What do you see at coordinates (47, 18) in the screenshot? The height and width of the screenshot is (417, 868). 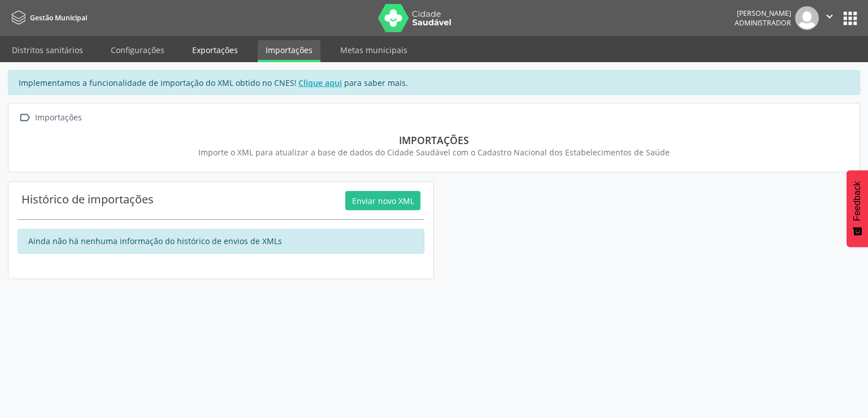 I see `a: Gestão Municipal` at bounding box center [47, 18].